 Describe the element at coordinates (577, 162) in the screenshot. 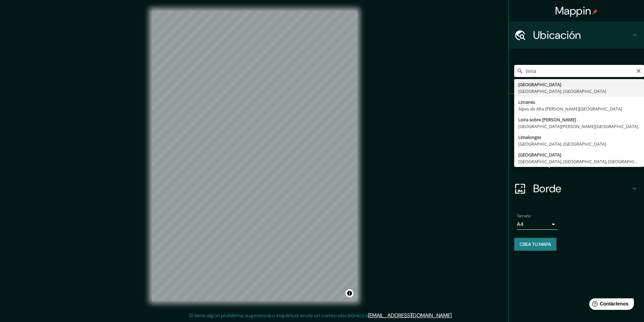

I see `div: Disposición` at that location.